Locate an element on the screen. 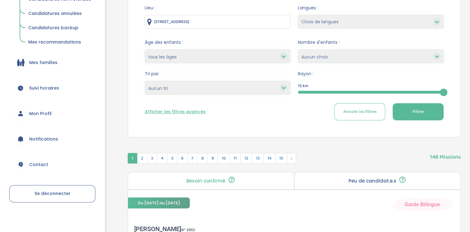 This screenshot has width=470, height=232. button: Annuler les filtres is located at coordinates (360, 111).